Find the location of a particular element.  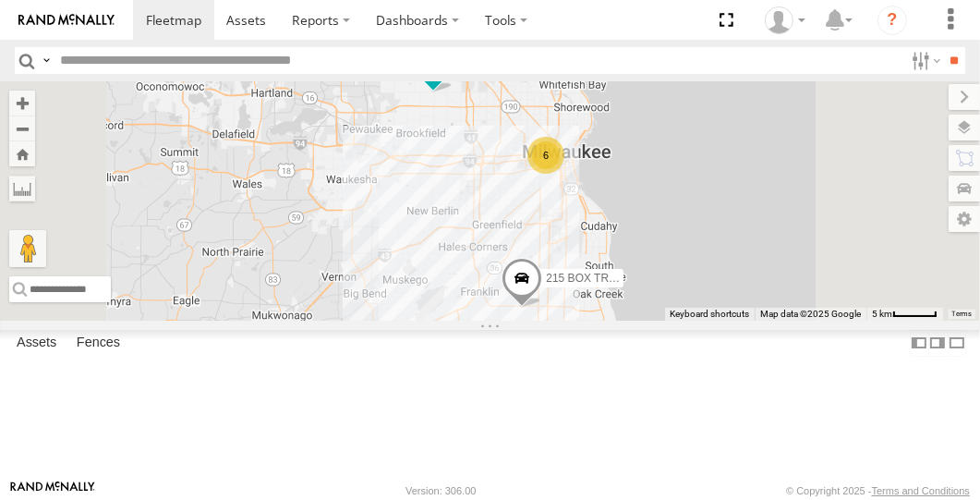

button: Zoom Home is located at coordinates (22, 154).